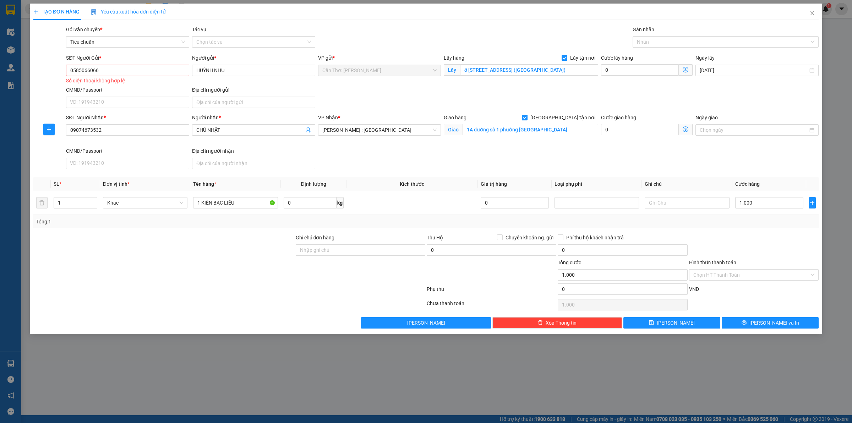  Describe the element at coordinates (529, 70) in the screenshot. I see `input: Lấy tận nơi` at that location.